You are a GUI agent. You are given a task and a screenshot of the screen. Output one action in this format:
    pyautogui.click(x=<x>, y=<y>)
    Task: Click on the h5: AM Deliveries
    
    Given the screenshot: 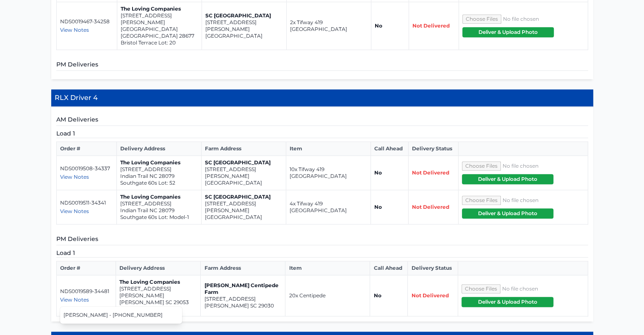 What is the action you would take?
    pyautogui.click(x=322, y=120)
    